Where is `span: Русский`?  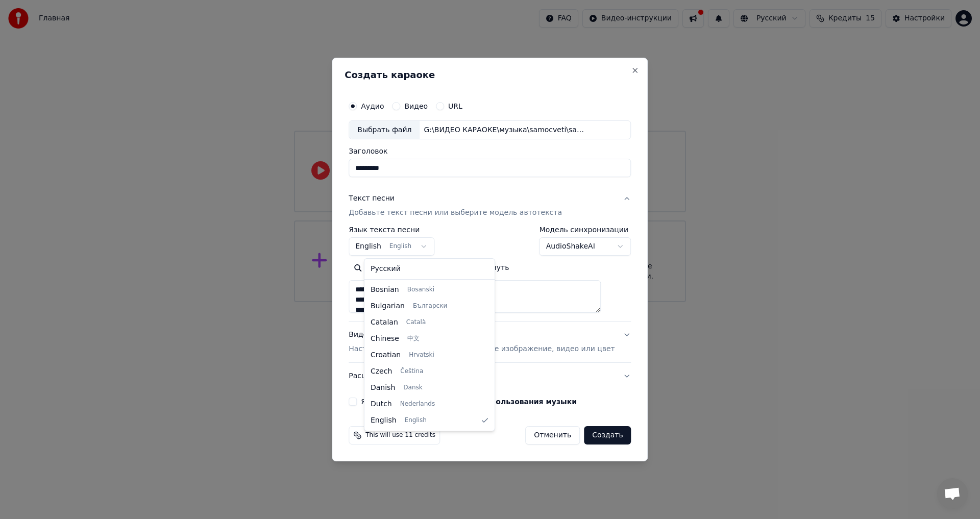 span: Русский is located at coordinates (386, 269).